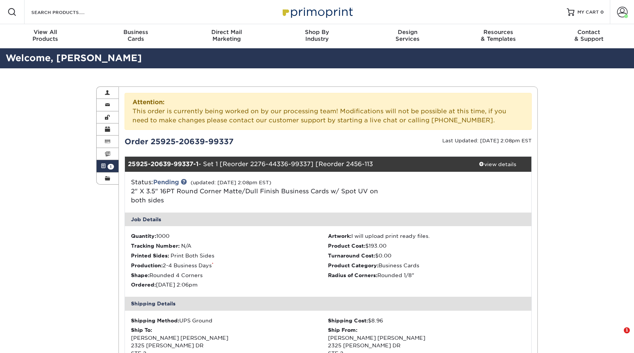 The height and width of the screenshot is (353, 634). Describe the element at coordinates (166, 182) in the screenshot. I see `a: Pending` at that location.